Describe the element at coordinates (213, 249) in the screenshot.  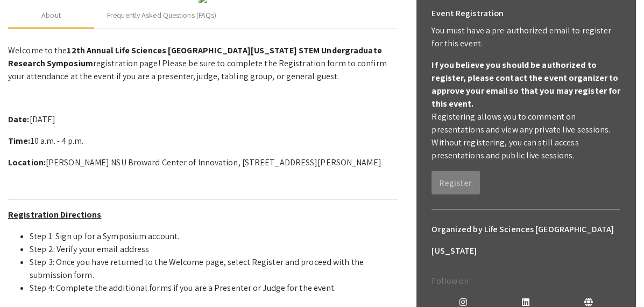
I see `li: Step 2: Verify your email address` at that location.